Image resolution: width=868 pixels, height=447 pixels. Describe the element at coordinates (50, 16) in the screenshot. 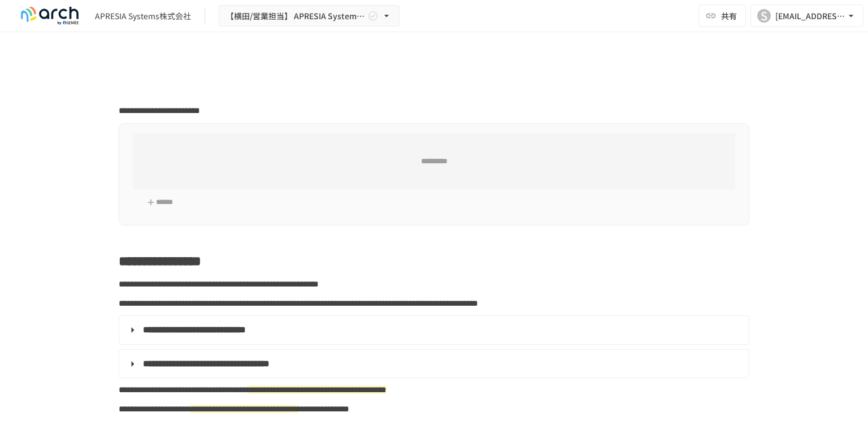

I see `img: logo-default@2x-9cf2c760.svg` at that location.